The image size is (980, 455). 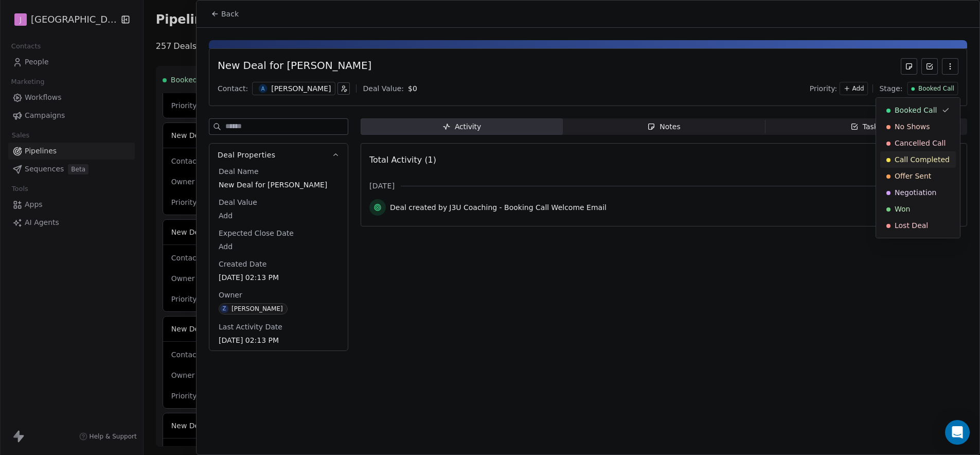 I want to click on span: Offer Sent, so click(x=913, y=176).